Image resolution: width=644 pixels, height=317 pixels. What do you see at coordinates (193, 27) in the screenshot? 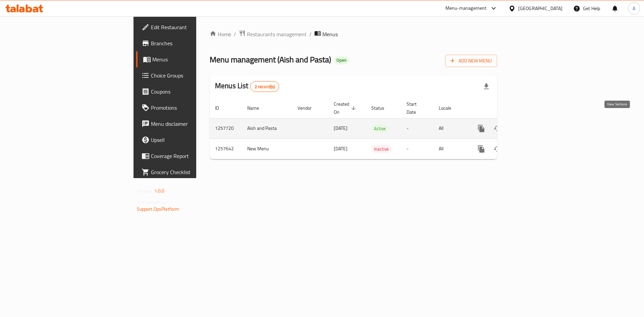
I see `span: Edit Restaurant` at bounding box center [193, 27].